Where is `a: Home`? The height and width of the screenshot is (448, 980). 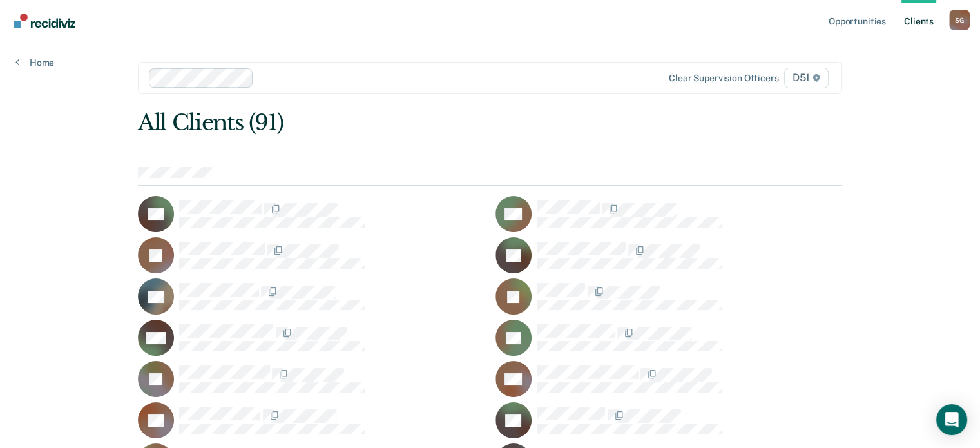 a: Home is located at coordinates (35, 62).